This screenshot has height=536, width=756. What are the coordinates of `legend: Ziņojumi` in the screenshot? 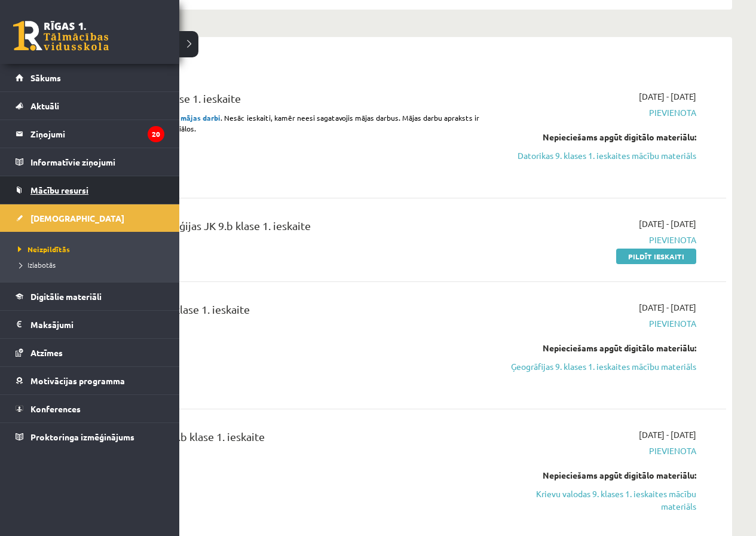 It's located at (98, 134).